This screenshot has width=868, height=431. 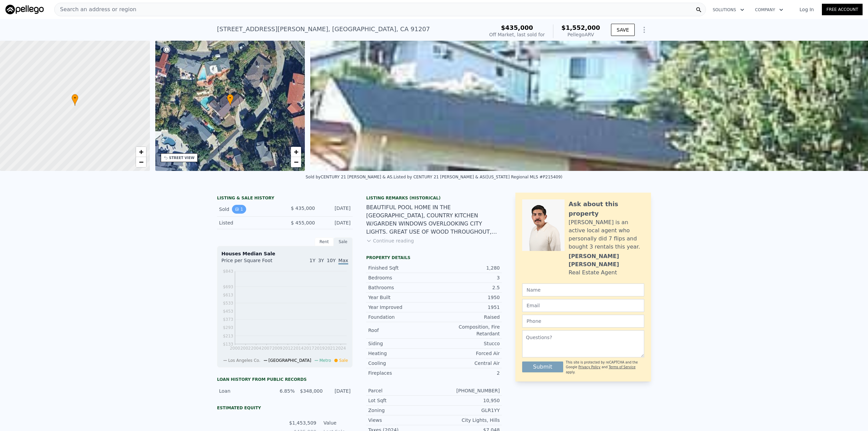 I want to click on a: Terms of Service, so click(x=621, y=367).